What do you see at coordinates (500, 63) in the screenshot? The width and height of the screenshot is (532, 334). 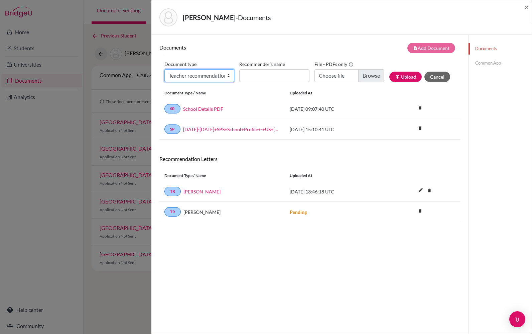 I see `a: Common App` at bounding box center [500, 63].